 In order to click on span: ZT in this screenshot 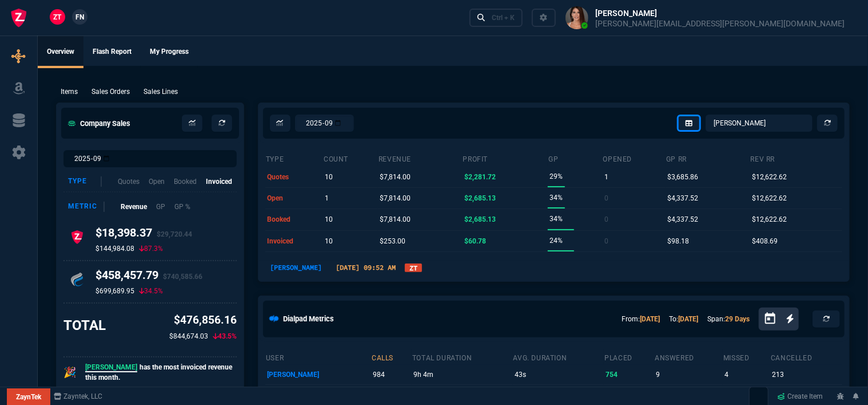, I will do `click(58, 17)`.